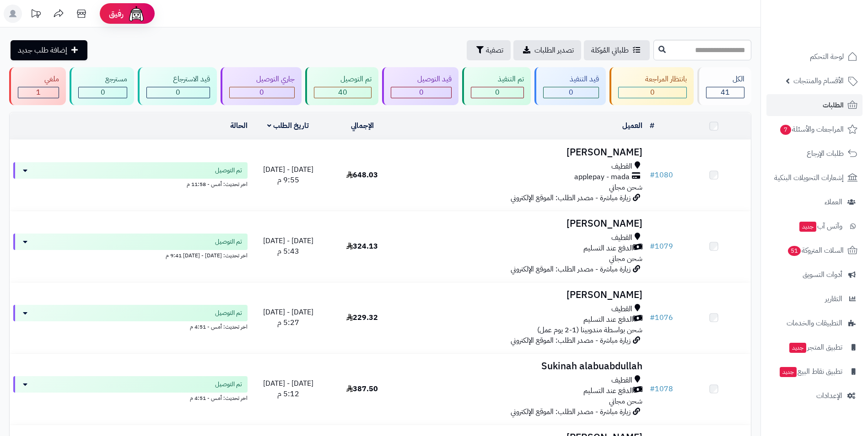  What do you see at coordinates (814, 129) in the screenshot?
I see `a: المراجعات والأسئلة7` at bounding box center [814, 129].